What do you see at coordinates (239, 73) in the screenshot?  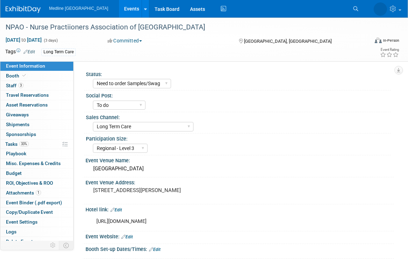 I see `div: Status:` at bounding box center [239, 73].